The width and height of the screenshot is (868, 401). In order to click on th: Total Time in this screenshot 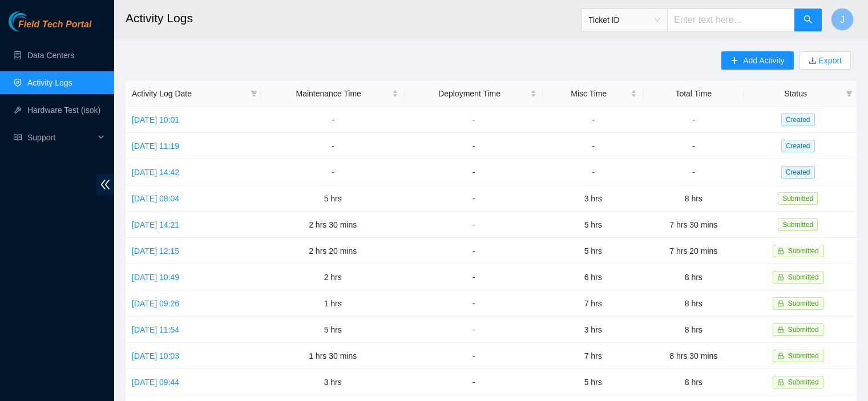, I will do `click(693, 93)`.